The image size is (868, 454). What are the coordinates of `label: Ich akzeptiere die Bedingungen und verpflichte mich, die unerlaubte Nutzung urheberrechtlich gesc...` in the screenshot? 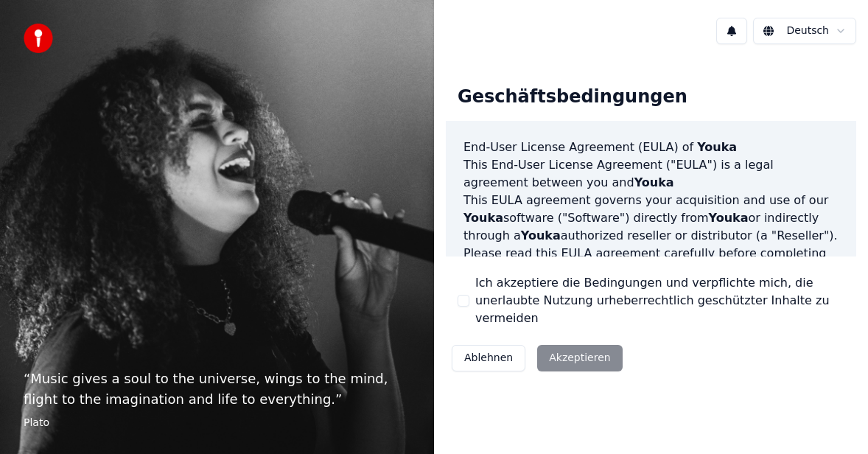 It's located at (660, 301).